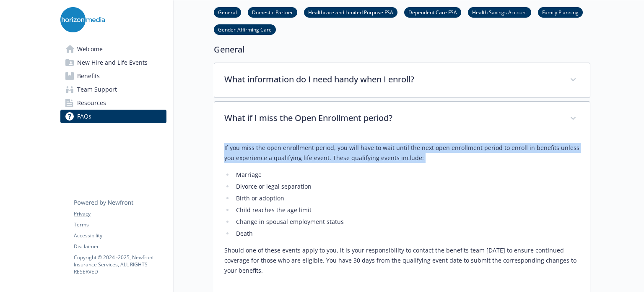 The width and height of the screenshot is (644, 292). What do you see at coordinates (407, 198) in the screenshot?
I see `li: Birth or adoption` at bounding box center [407, 198].